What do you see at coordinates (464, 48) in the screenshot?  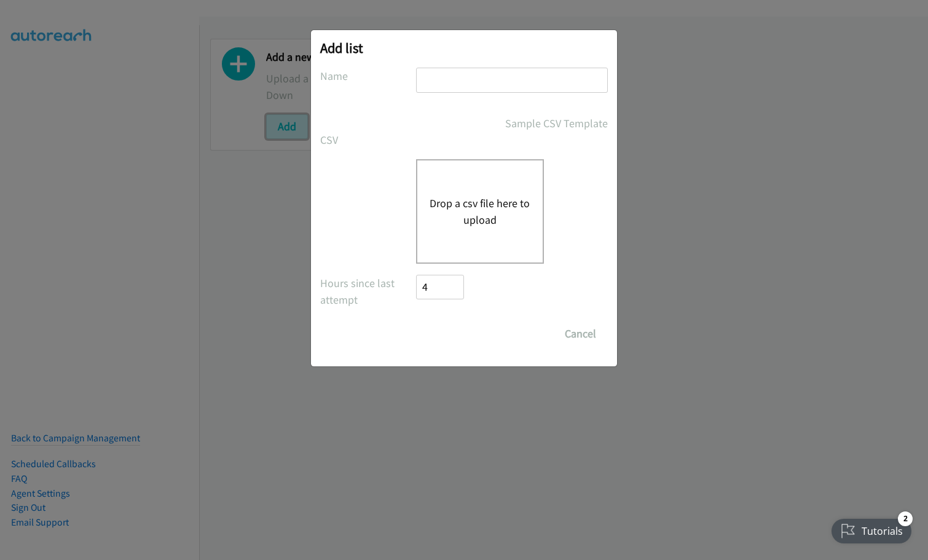 I see `h2: Add list` at bounding box center [464, 48].